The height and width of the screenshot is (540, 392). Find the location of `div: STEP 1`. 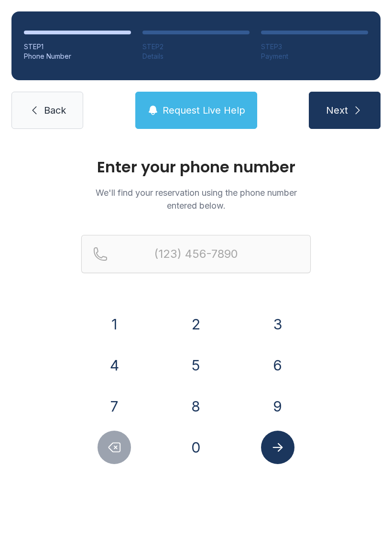

div: STEP 1 is located at coordinates (77, 47).